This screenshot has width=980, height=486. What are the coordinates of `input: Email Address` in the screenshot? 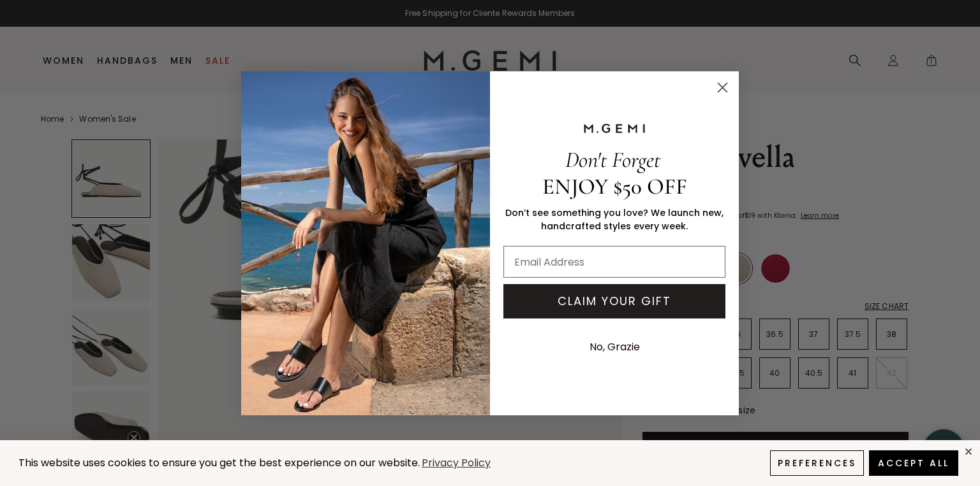 It's located at (614, 262).